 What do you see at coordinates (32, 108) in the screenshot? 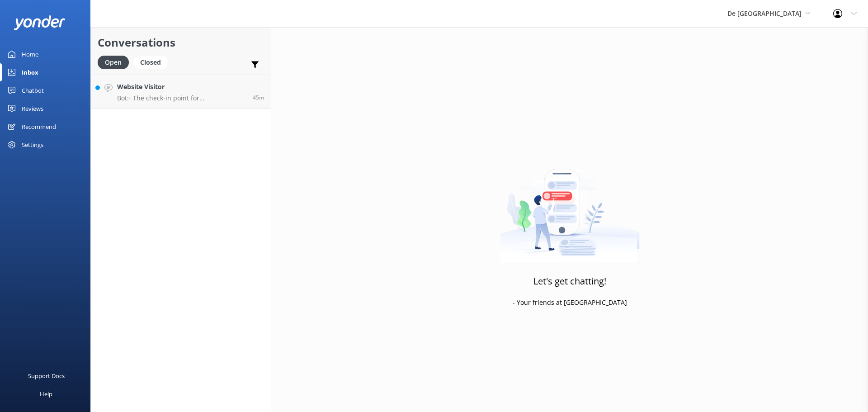
I see `div: Reviews` at bounding box center [32, 108].